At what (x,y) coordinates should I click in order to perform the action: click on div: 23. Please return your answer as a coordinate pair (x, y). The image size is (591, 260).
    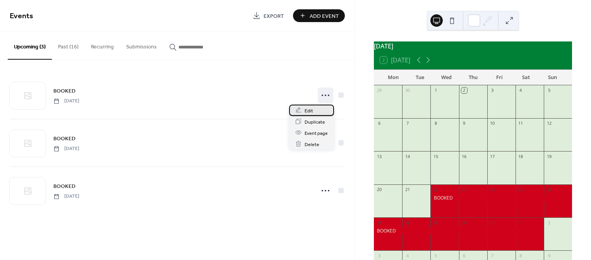
    Looking at the image, I should click on (464, 189).